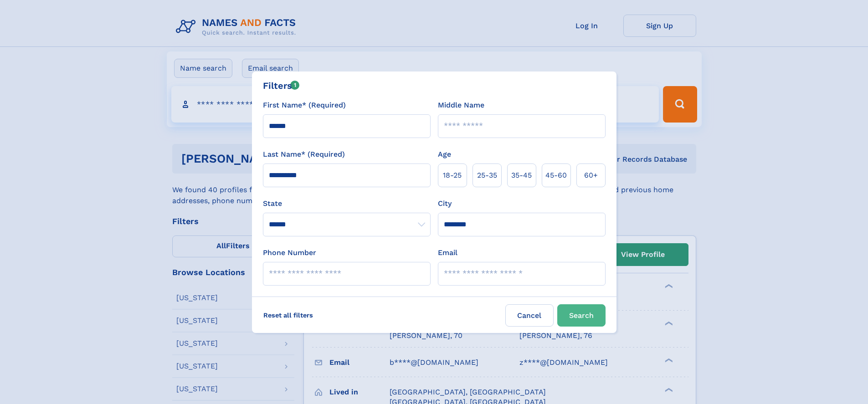  I want to click on label: State, so click(347, 203).